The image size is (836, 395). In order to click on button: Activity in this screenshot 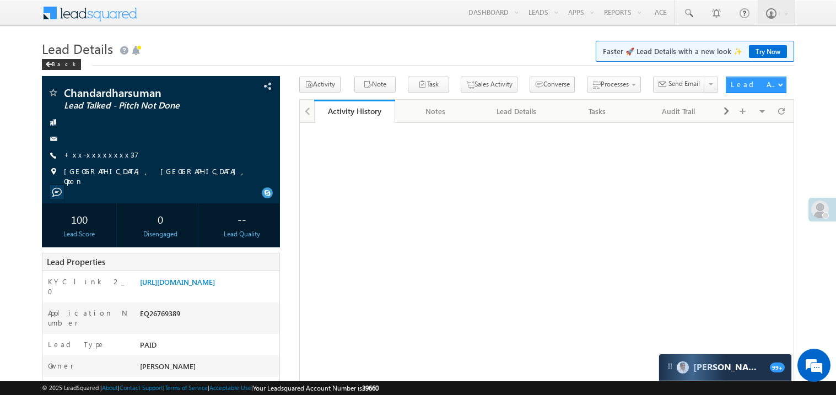, I will do `click(320, 84)`.